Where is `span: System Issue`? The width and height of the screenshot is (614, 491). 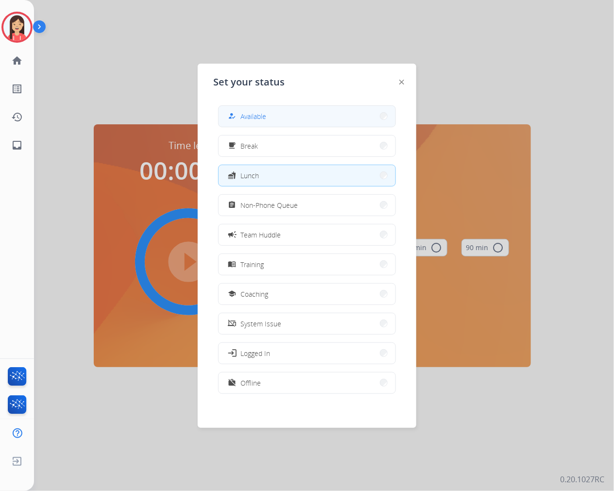 span: System Issue is located at coordinates (261, 323).